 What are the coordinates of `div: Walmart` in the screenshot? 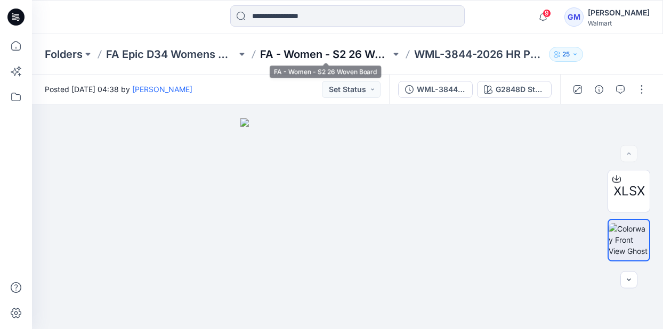 It's located at (619, 23).